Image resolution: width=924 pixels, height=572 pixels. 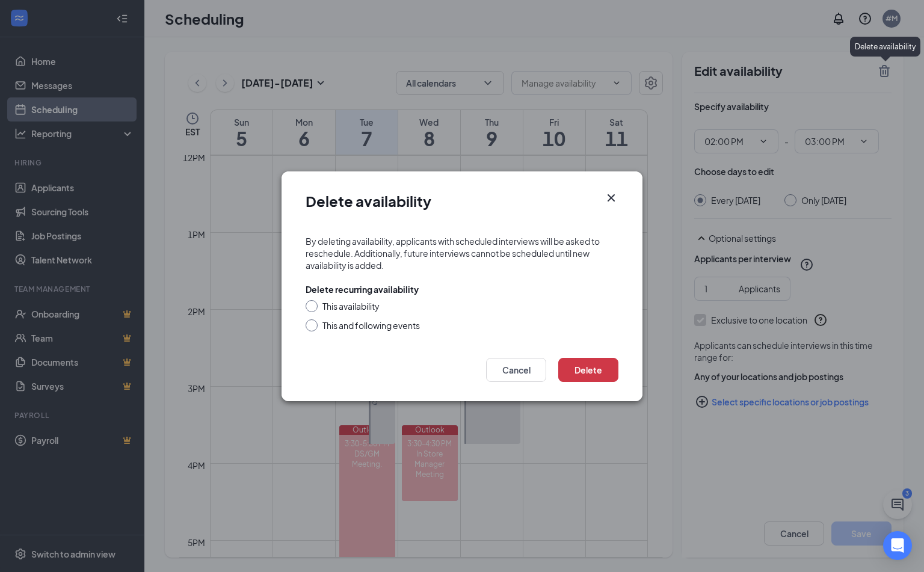 What do you see at coordinates (885, 46) in the screenshot?
I see `div: Delete availability` at bounding box center [885, 46].